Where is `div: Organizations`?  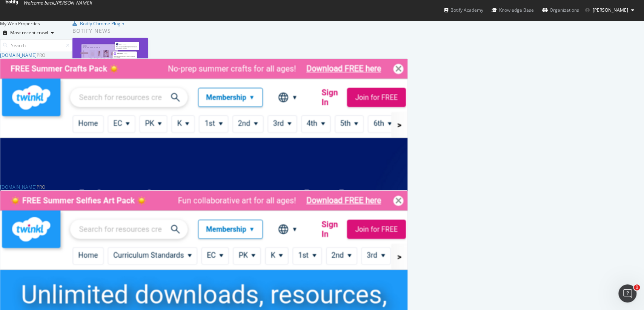
div: Organizations is located at coordinates (561, 10).